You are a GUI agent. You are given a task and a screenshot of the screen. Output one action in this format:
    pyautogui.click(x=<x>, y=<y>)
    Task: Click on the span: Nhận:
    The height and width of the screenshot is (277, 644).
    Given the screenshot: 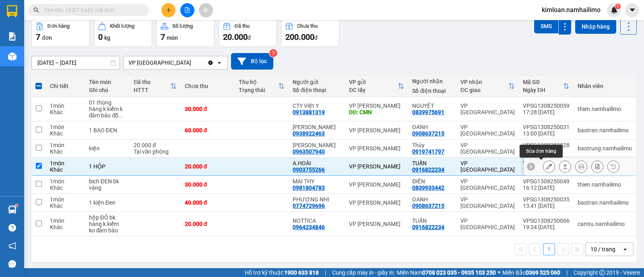 What is the action you would take?
    pyautogui.click(x=87, y=12)
    